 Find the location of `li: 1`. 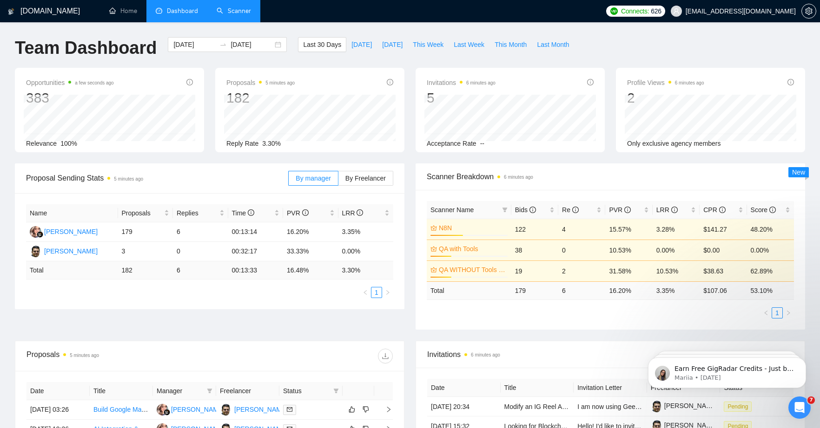

li: 1 is located at coordinates (777, 313).